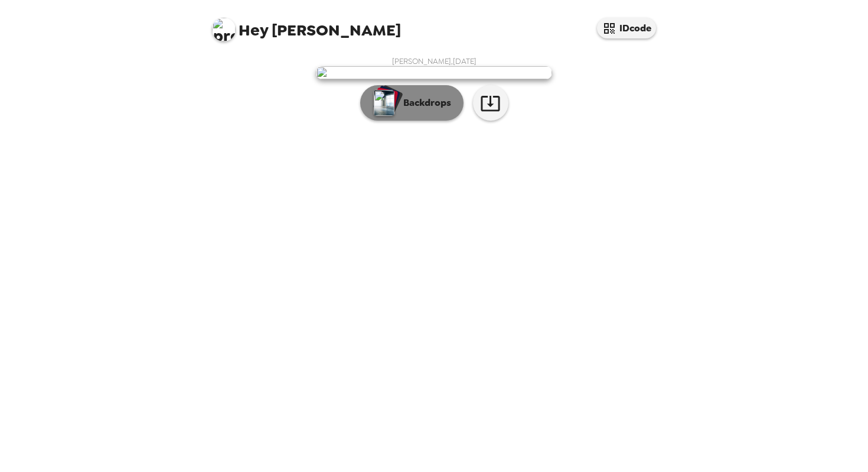 The image size is (868, 472). Describe the element at coordinates (424, 103) in the screenshot. I see `p: Backdrops` at that location.